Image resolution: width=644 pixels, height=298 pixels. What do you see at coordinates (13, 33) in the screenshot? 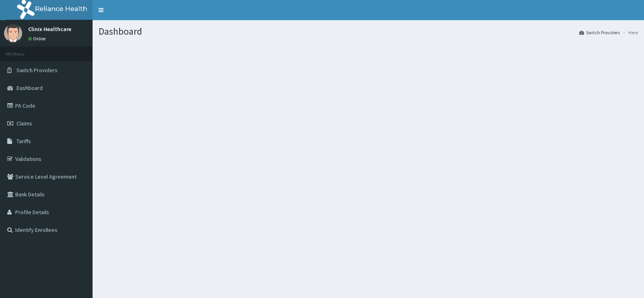
I see `img: User Image` at bounding box center [13, 33].